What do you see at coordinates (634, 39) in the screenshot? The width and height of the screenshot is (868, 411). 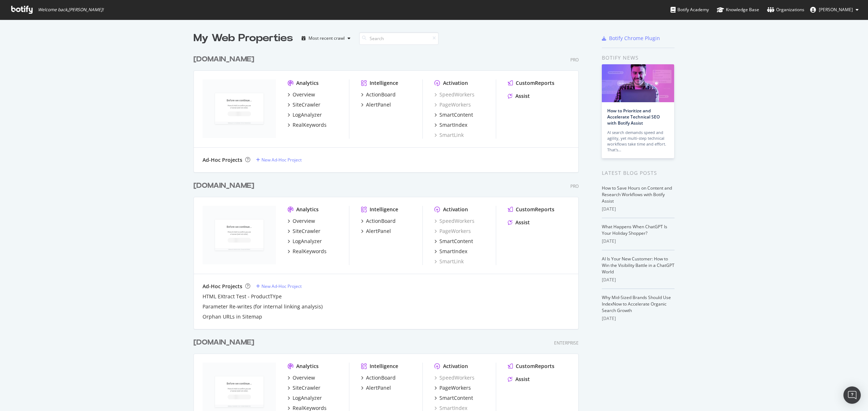 I see `div: Botify Chrome Plugin` at bounding box center [634, 39].